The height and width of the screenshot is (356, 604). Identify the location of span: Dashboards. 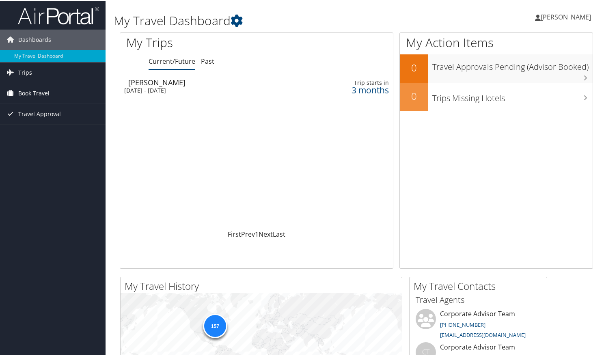
(34, 39).